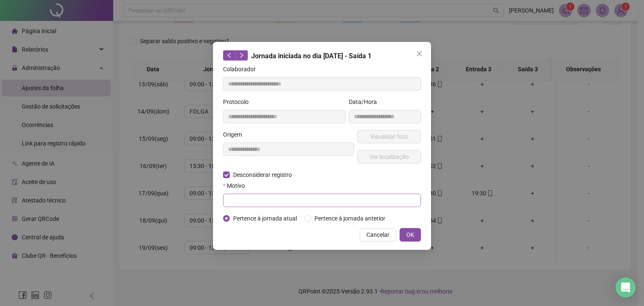 The height and width of the screenshot is (306, 644). What do you see at coordinates (242, 69) in the screenshot?
I see `label: Colaborador` at bounding box center [242, 69].